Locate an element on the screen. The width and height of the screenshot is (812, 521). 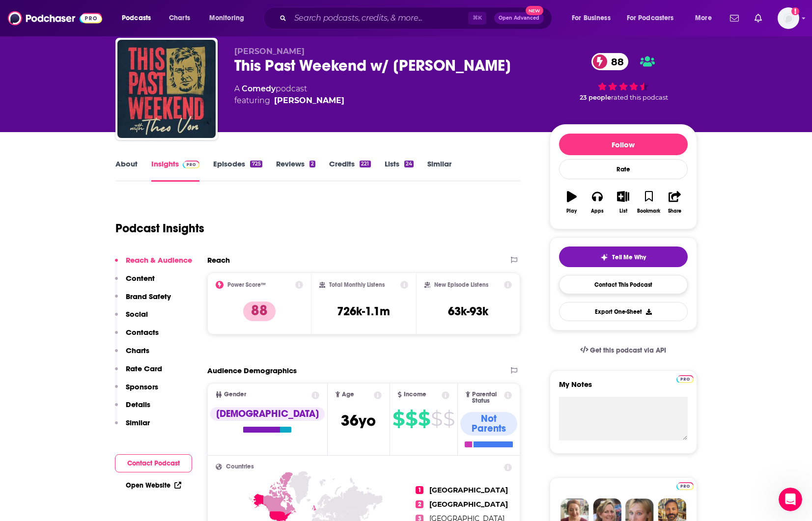
span: ⌘ K is located at coordinates (477, 18).